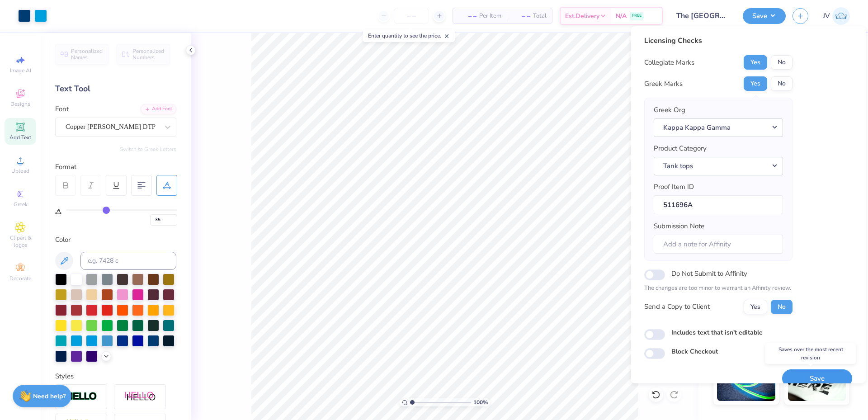 Image resolution: width=868 pixels, height=420 pixels. I want to click on span: 100 %, so click(480, 403).